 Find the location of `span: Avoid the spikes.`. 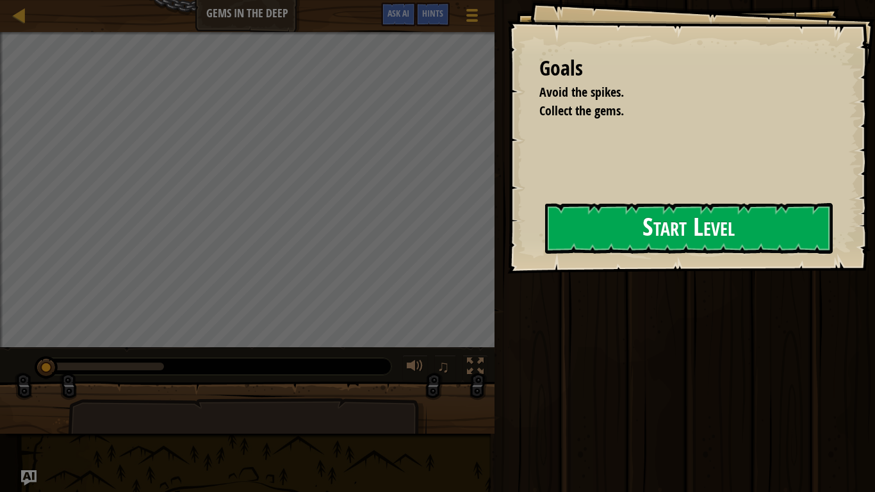

span: Avoid the spikes. is located at coordinates (582, 92).